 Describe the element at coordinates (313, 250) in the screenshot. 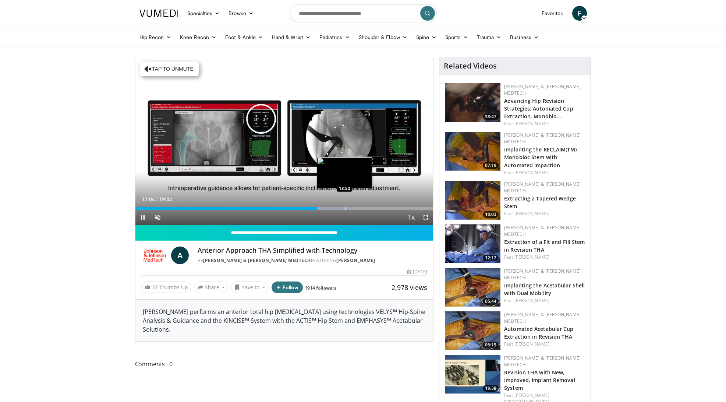

I see `h4: Anterior Approach THA Simplified with Technology` at that location.